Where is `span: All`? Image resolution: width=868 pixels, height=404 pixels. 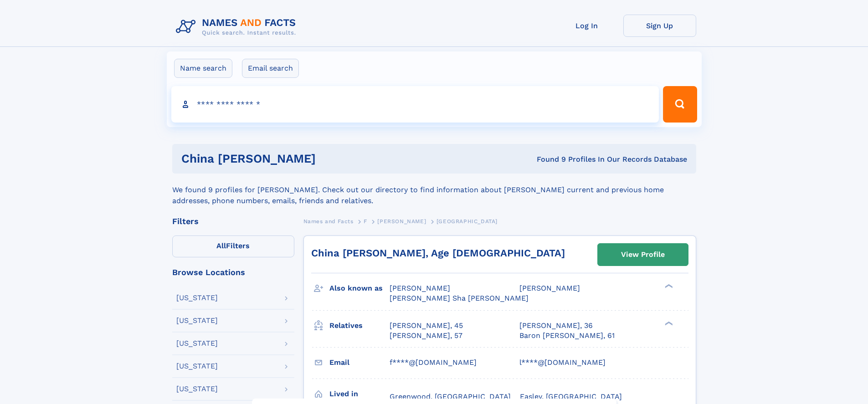 span: All is located at coordinates (221, 245).